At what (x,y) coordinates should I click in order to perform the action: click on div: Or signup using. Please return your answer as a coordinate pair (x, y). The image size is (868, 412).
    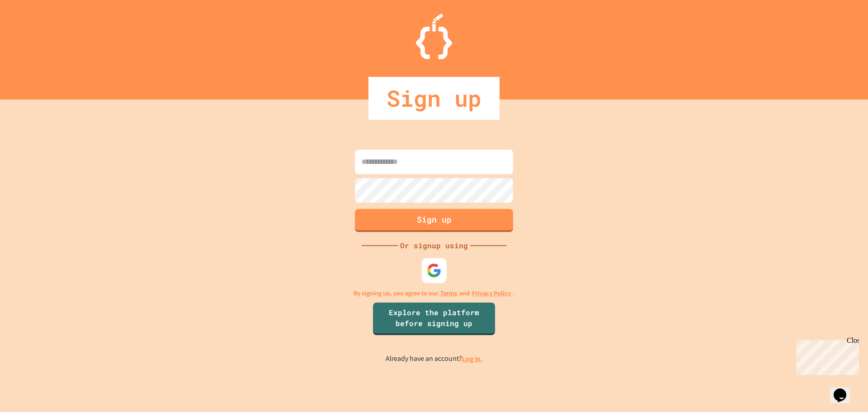
    Looking at the image, I should click on (434, 246).